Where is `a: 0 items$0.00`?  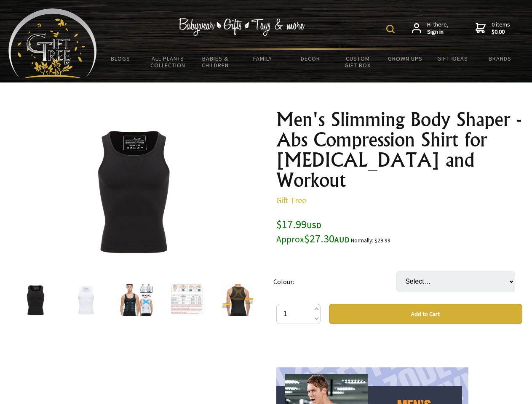
a: 0 items$0.00 is located at coordinates (492, 28).